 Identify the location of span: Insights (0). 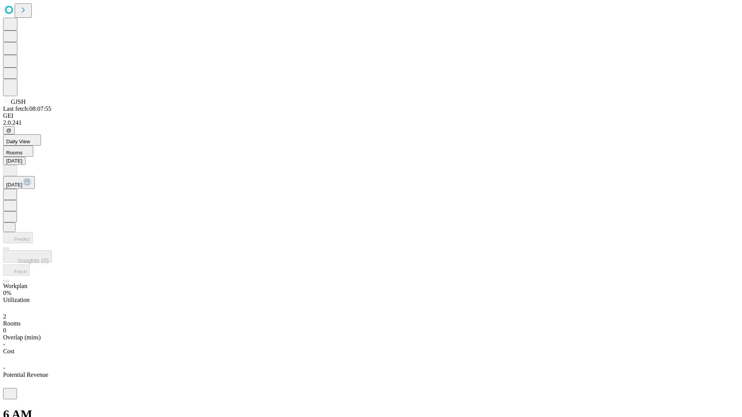
(33, 261).